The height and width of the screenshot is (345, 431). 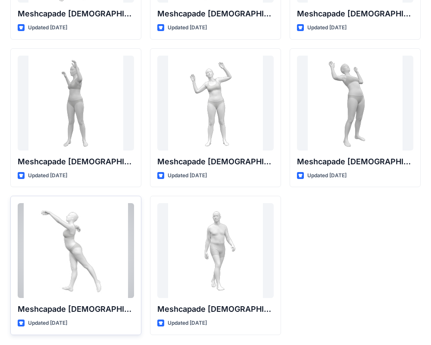 I want to click on a: Meshcapade Female Bend Forward to Back Animation, so click(x=355, y=103).